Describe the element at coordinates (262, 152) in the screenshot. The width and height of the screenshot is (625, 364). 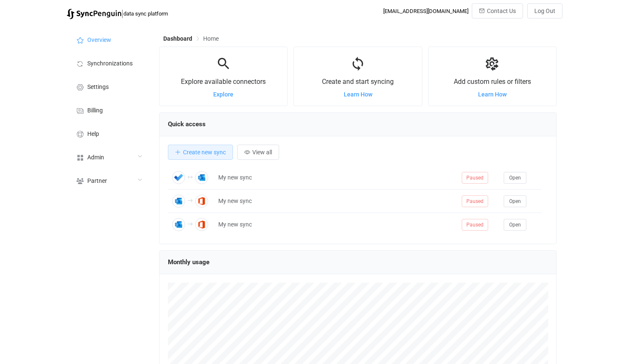
I see `span: View all` at that location.